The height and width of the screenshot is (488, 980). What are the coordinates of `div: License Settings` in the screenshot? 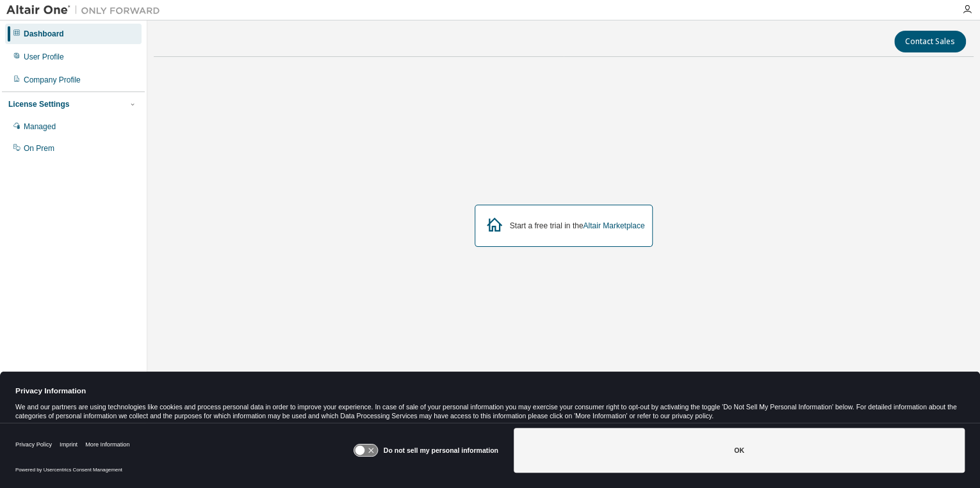 It's located at (38, 104).